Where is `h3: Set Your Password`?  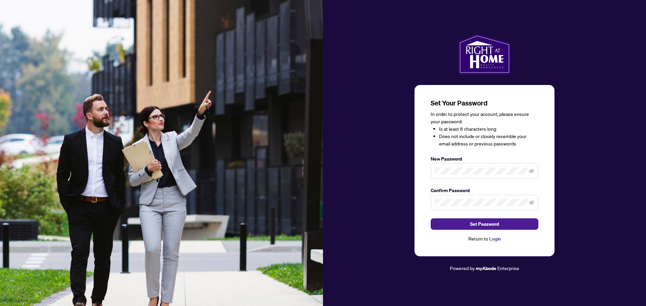 h3: Set Your Password is located at coordinates (484, 103).